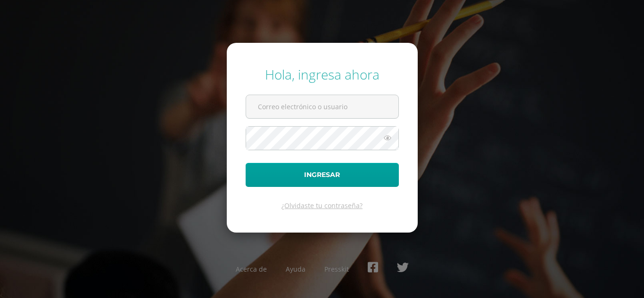 This screenshot has height=298, width=644. I want to click on button: Ingresar, so click(322, 175).